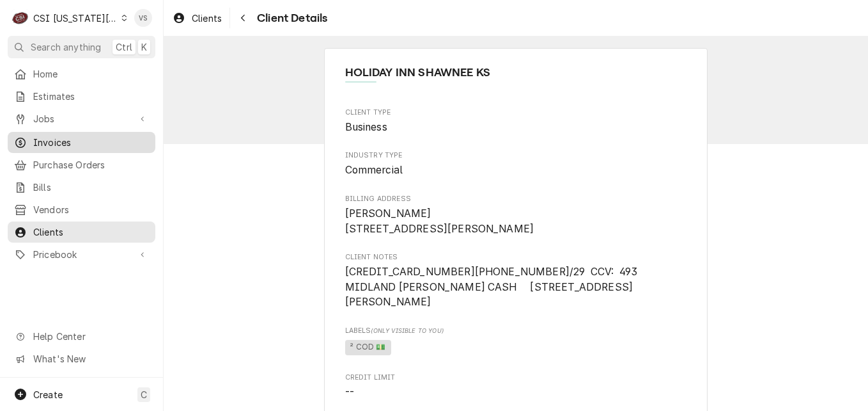 The height and width of the screenshot is (411, 868). What do you see at coordinates (82, 336) in the screenshot?
I see `a: Go to Help Center` at bounding box center [82, 336].